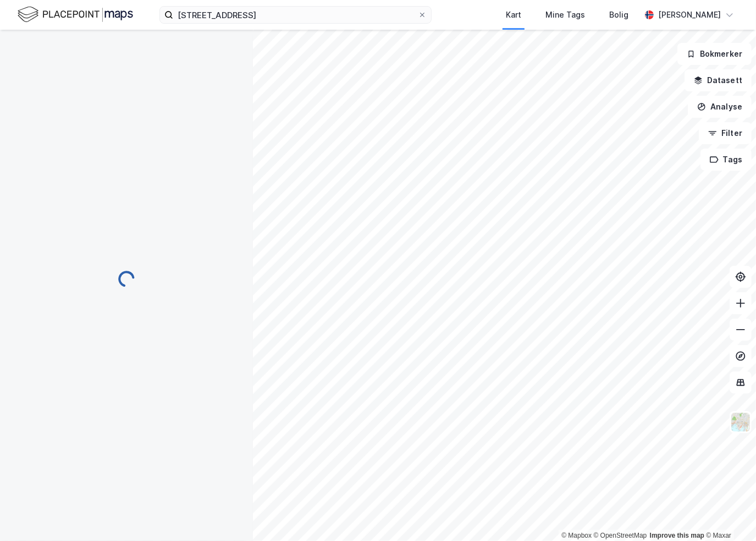  What do you see at coordinates (577, 536) in the screenshot?
I see `a: Mapbox` at bounding box center [577, 536].